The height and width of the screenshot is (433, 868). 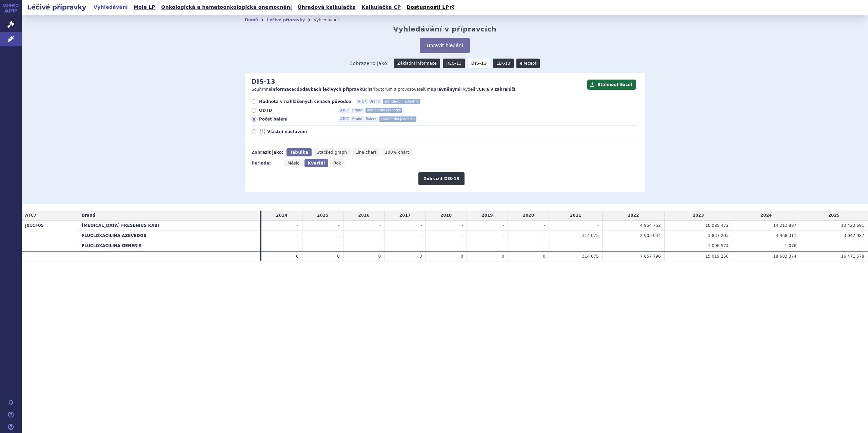 What do you see at coordinates (50, 236) in the screenshot?
I see `th: J01CF05` at bounding box center [50, 236].